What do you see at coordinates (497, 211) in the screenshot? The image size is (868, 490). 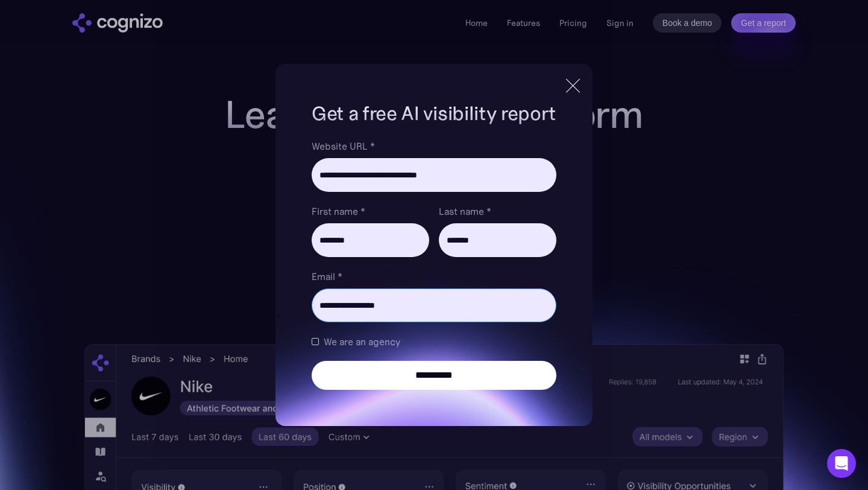 I see `label: Last name *` at bounding box center [497, 211].